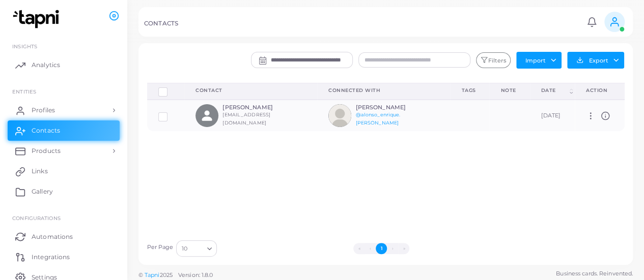 The height and width of the screenshot is (280, 644). Describe the element at coordinates (36, 218) in the screenshot. I see `span: Configurations` at that location.